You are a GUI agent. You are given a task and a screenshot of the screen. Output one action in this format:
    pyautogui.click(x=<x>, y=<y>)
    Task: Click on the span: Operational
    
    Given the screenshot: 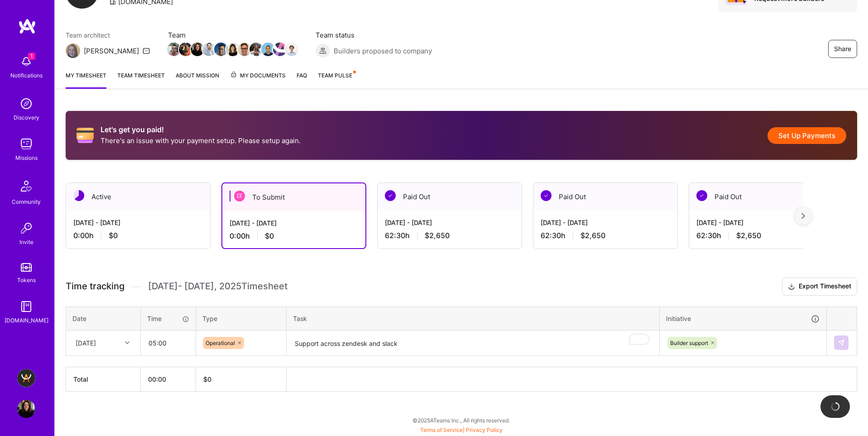 What is the action you would take?
    pyautogui.click(x=220, y=343)
    